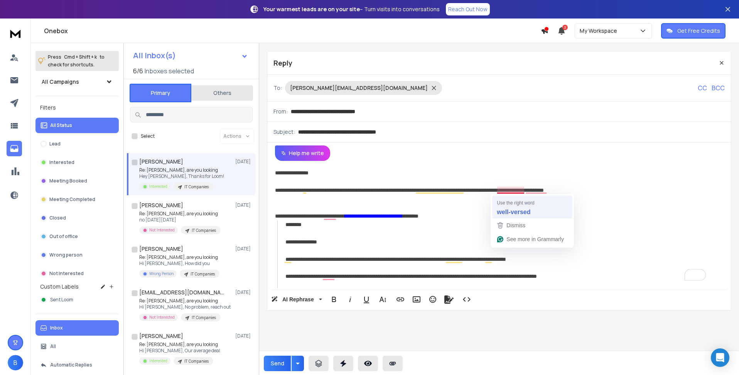  Describe the element at coordinates (15, 363) in the screenshot. I see `button: B` at that location.